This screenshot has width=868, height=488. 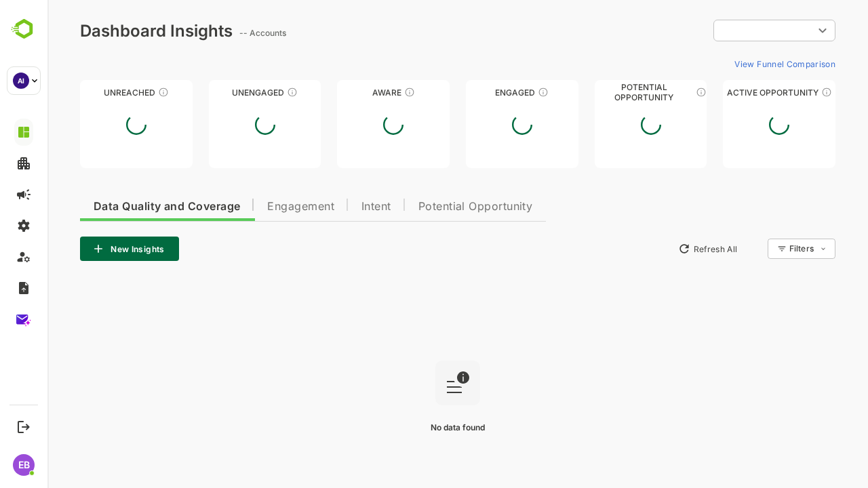 What do you see at coordinates (24, 465) in the screenshot?
I see `div: EB` at bounding box center [24, 465].